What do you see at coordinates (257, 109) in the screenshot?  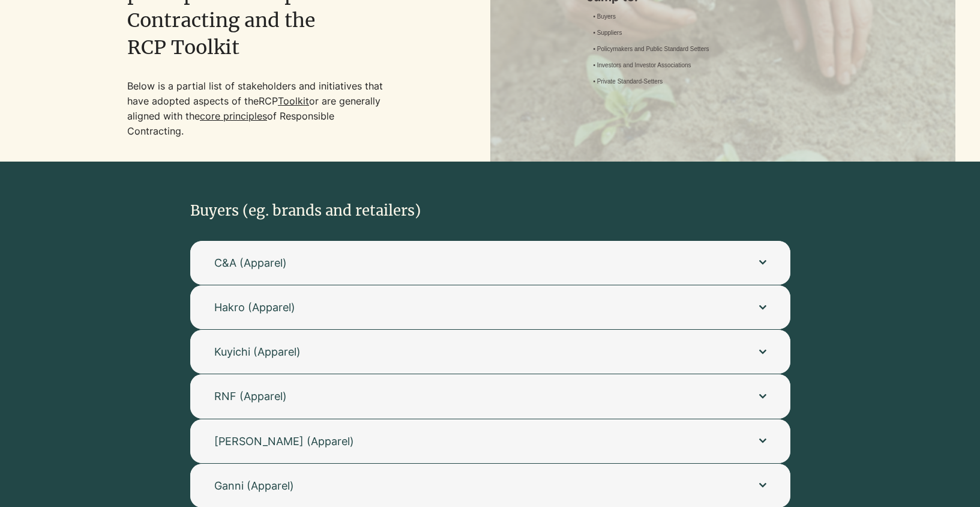 I see `p: Below is a partial list of stakeholders and initiatives that have adopted aspects of the or are g...` at bounding box center [257, 109].